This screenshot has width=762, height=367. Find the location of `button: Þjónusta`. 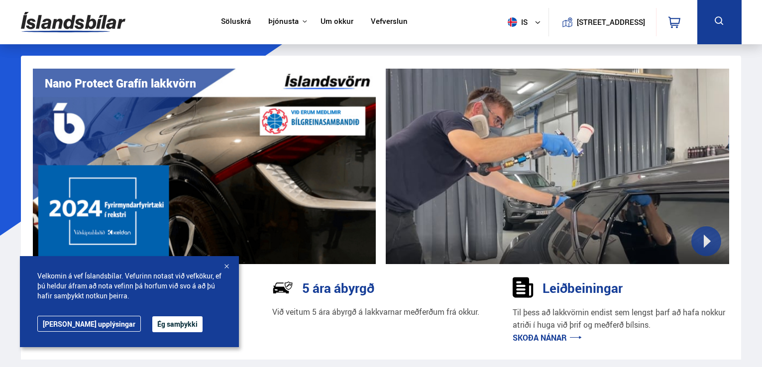

button: Þjónusta is located at coordinates (283, 21).